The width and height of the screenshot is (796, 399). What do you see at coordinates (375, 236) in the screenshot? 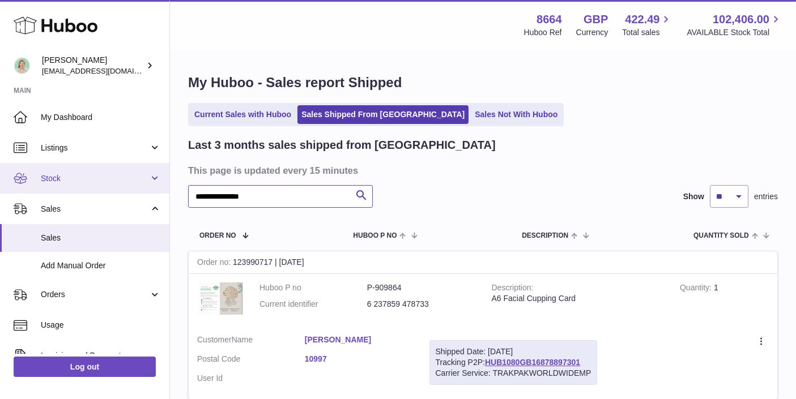
I see `span: Huboo P no` at bounding box center [375, 236].